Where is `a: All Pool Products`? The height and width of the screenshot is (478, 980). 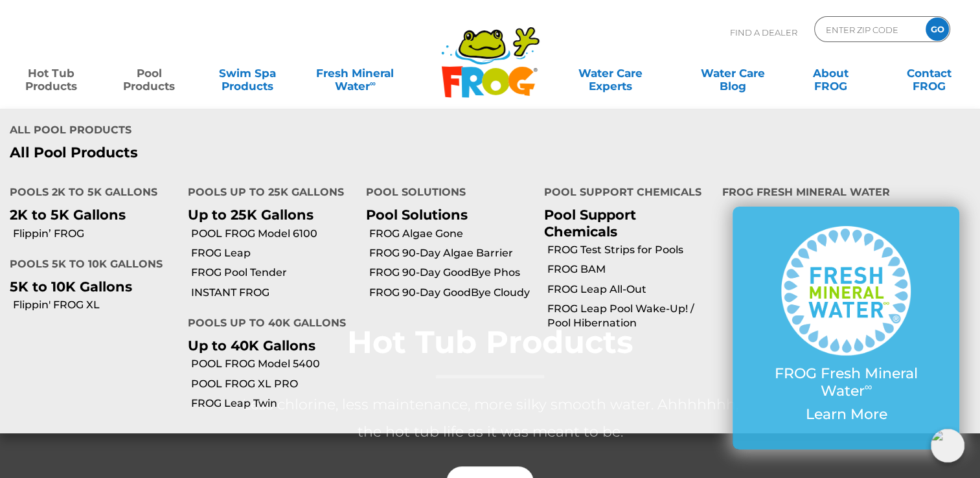 a: All Pool Products is located at coordinates (245, 153).